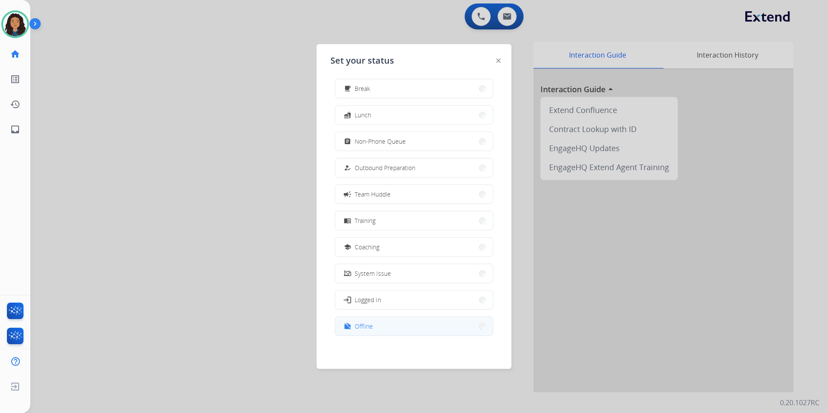  I want to click on p: 0.20.1027RC, so click(800, 403).